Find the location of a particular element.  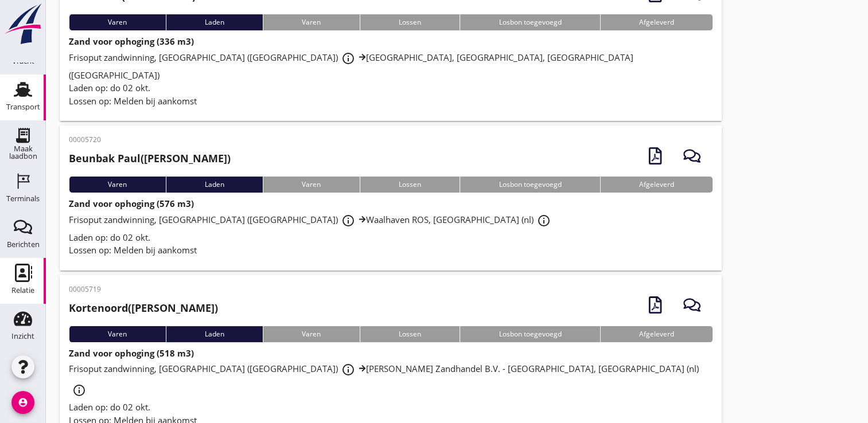

strong: Zand voor ophoging (576 m3) is located at coordinates (132, 204).